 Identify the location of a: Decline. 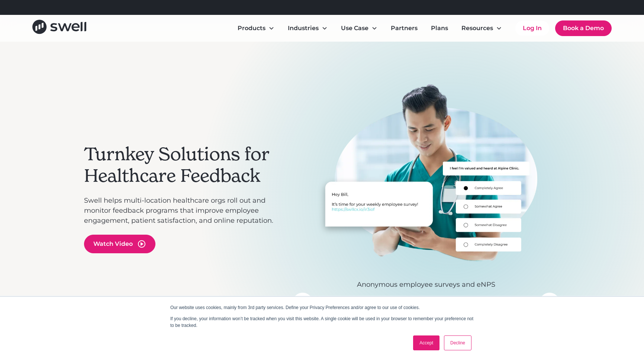
(458, 343).